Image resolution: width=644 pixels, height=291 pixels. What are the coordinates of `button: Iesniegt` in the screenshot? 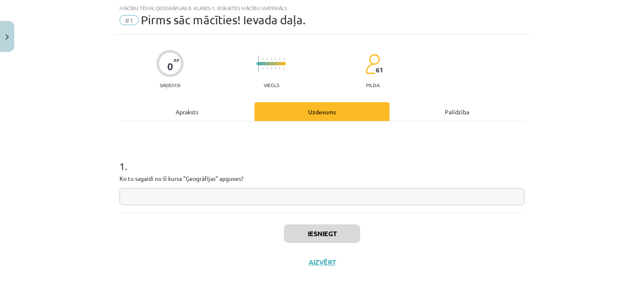 It's located at (322, 233).